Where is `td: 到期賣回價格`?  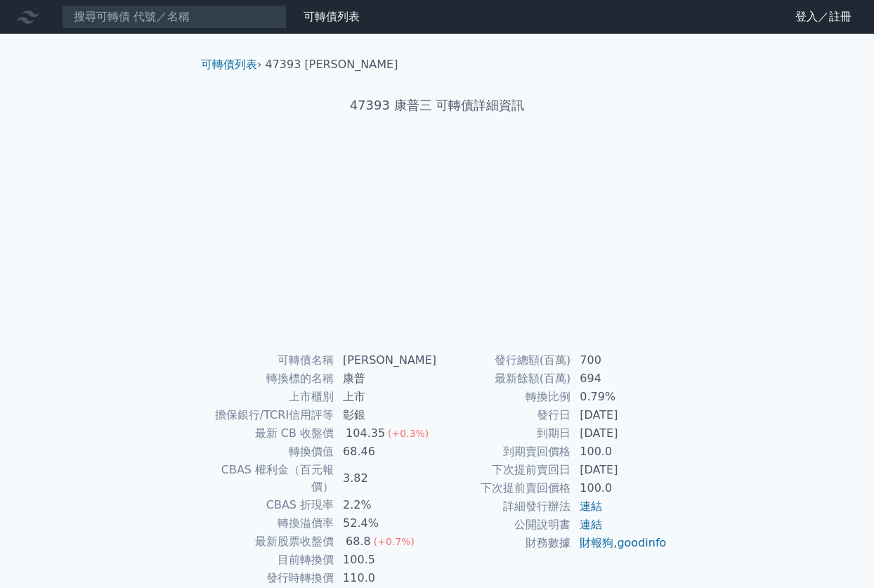 td: 到期賣回價格 is located at coordinates (504, 452).